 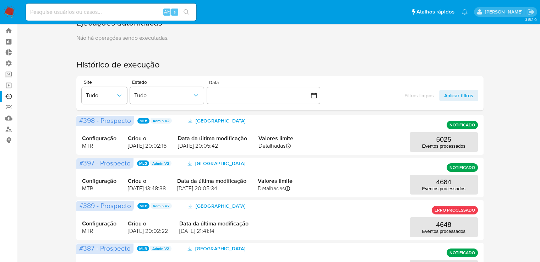 What do you see at coordinates (111, 12) in the screenshot?
I see `input: Pesquise usuários ou casos...` at bounding box center [111, 12].